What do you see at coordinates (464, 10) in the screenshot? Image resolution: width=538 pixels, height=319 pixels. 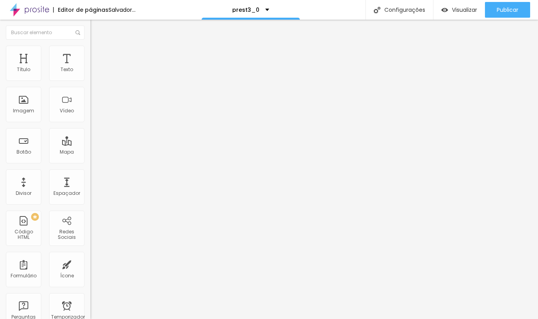 I see `font: Visualizar` at bounding box center [464, 10].